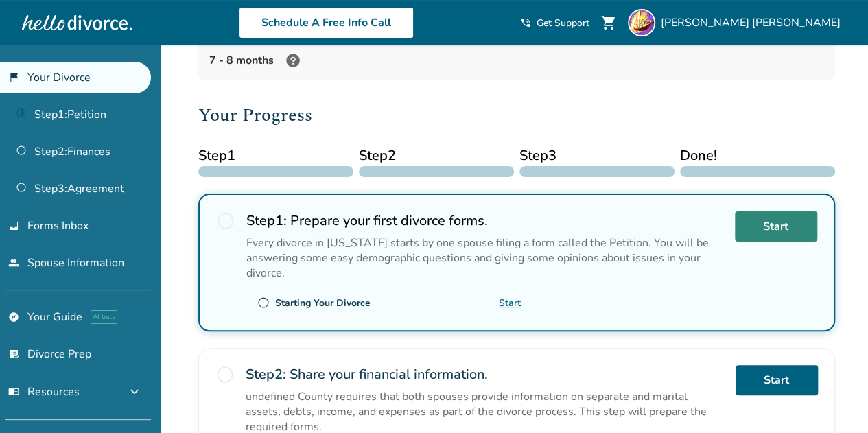 Image resolution: width=868 pixels, height=433 pixels. Describe the element at coordinates (14, 354) in the screenshot. I see `span: list_alt_check` at that location.